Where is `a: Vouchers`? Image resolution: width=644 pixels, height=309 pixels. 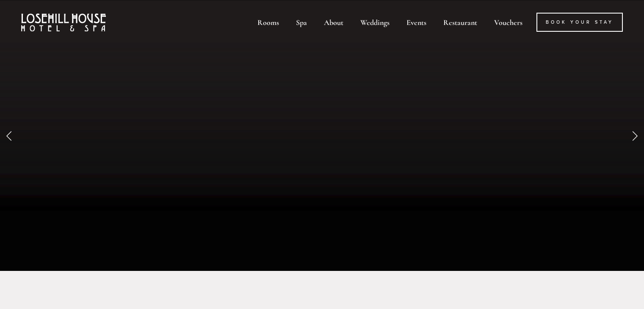 a: Vouchers is located at coordinates (508, 22).